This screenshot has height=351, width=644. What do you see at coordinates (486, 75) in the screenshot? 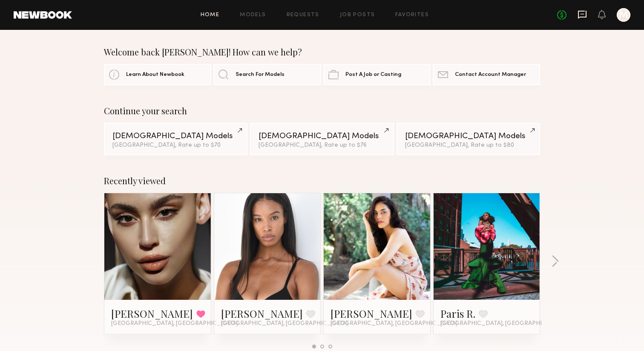
I see `a: Contact Account Manager` at bounding box center [486, 75].